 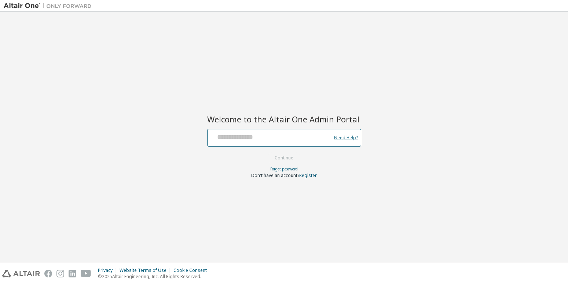 I want to click on img: facebook.svg, so click(x=48, y=274).